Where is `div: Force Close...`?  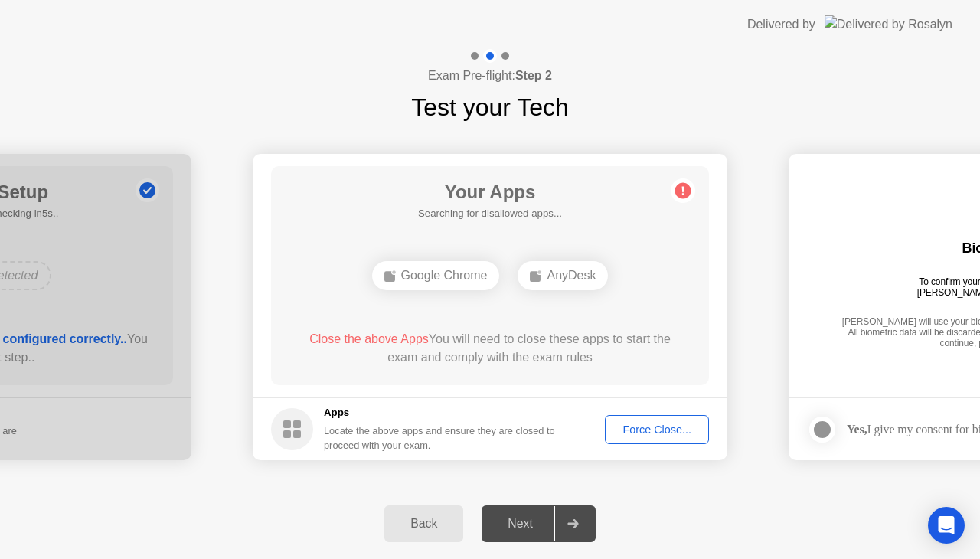 div: Force Close... is located at coordinates (657, 429).